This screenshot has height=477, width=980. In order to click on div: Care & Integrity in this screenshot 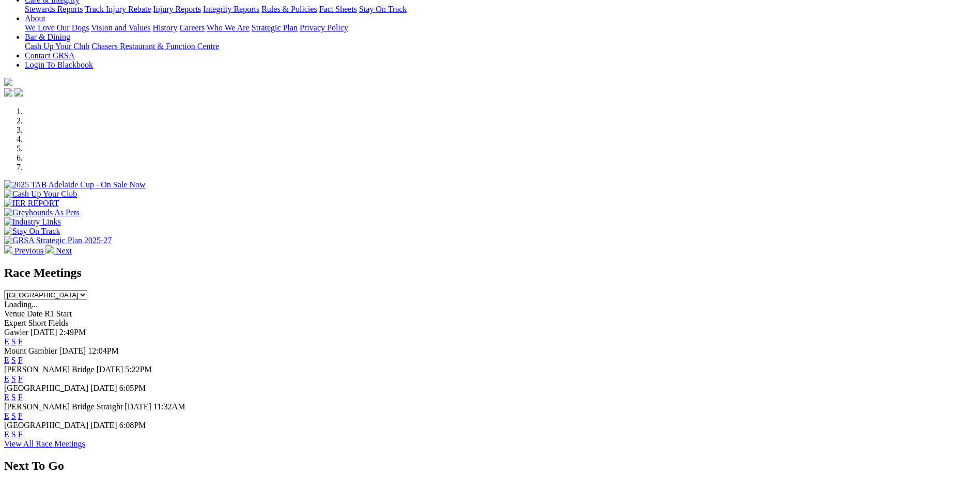, I will do `click(500, 9)`.